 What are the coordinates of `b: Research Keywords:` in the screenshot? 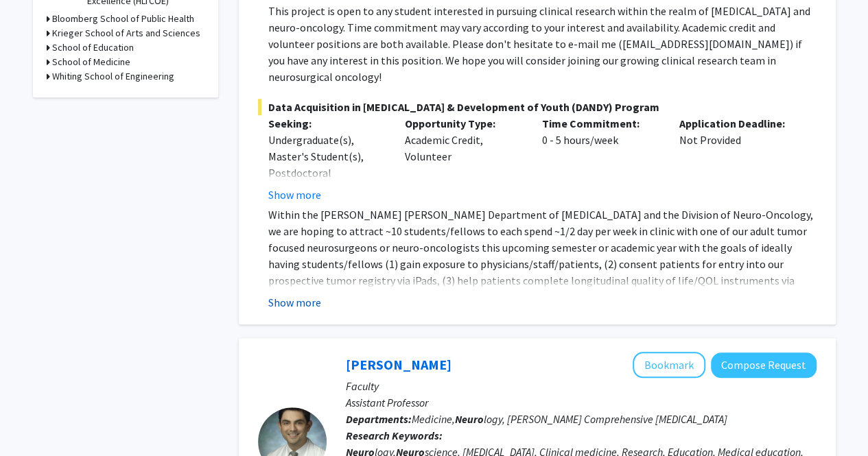 It's located at (394, 436).